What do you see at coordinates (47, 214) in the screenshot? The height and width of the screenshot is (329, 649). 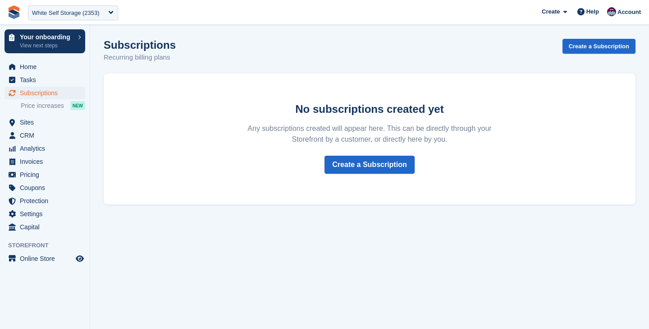 I see `span: Settings` at bounding box center [47, 214].